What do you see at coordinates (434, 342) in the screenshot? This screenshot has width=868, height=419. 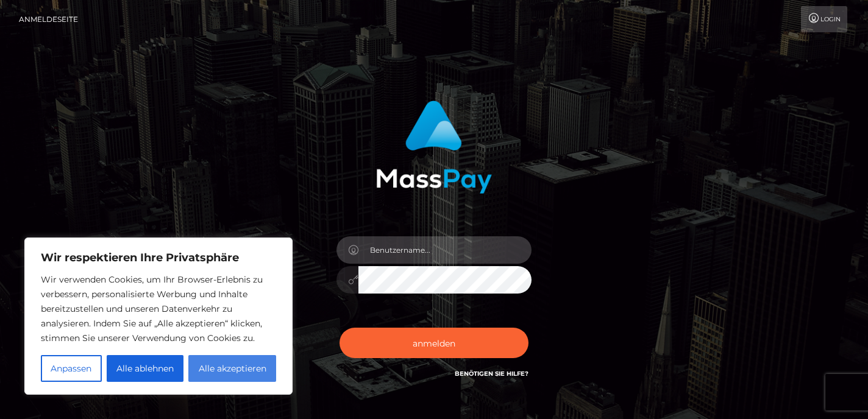 I see `font: anmelden` at bounding box center [434, 342].